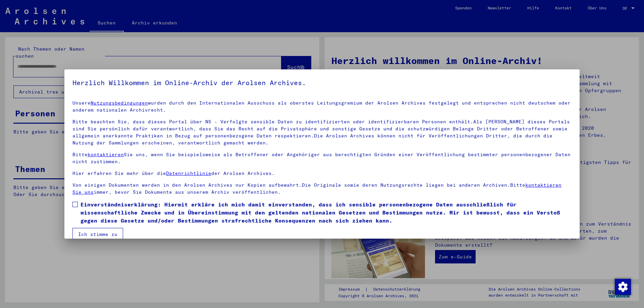 This screenshot has height=308, width=644. What do you see at coordinates (322, 107) in the screenshot?
I see `p: Unsere wurden durch den Internationalen Ausschuss als oberstes Leitungsgremium der Arolsen Archiv...` at bounding box center [322, 107].